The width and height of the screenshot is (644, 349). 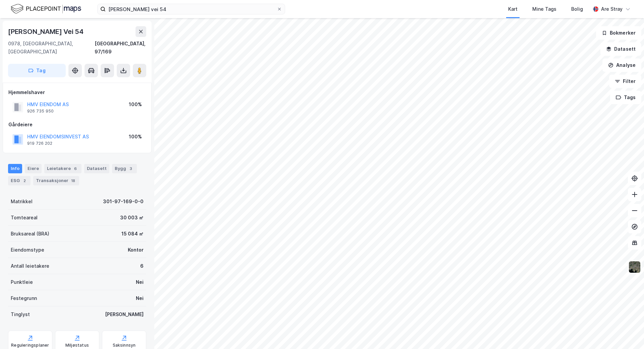 What do you see at coordinates (40, 111) in the screenshot?
I see `div: 926 735 950` at bounding box center [40, 111].